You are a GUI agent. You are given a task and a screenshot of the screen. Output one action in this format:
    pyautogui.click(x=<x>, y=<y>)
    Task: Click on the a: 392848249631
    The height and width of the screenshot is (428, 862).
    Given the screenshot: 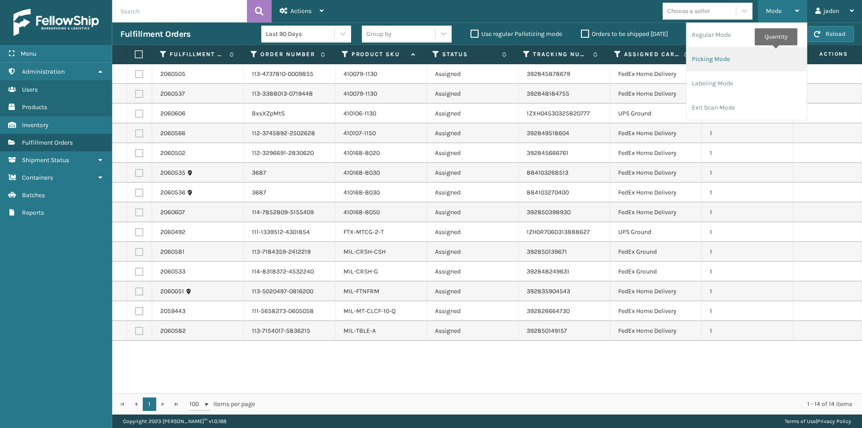 What is the action you would take?
    pyautogui.click(x=548, y=271)
    